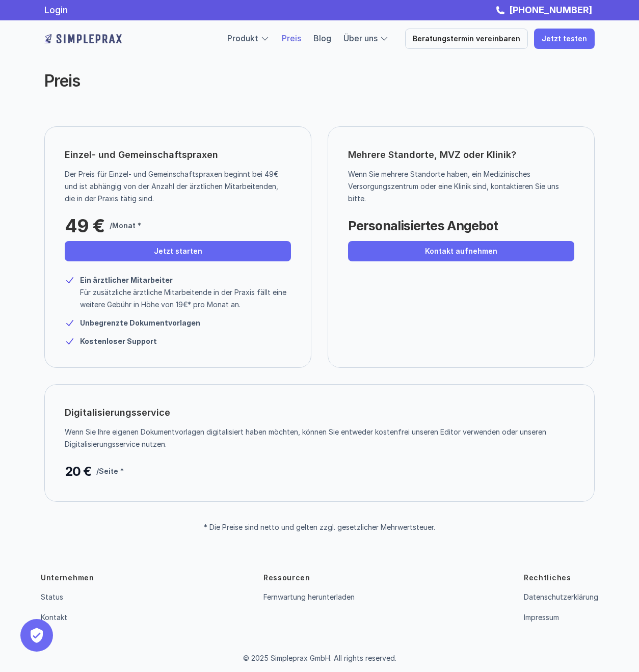 This screenshot has height=672, width=639. What do you see at coordinates (461, 155) in the screenshot?
I see `p: Mehrere Standorte, MVZ oder Klinik?` at bounding box center [461, 155].